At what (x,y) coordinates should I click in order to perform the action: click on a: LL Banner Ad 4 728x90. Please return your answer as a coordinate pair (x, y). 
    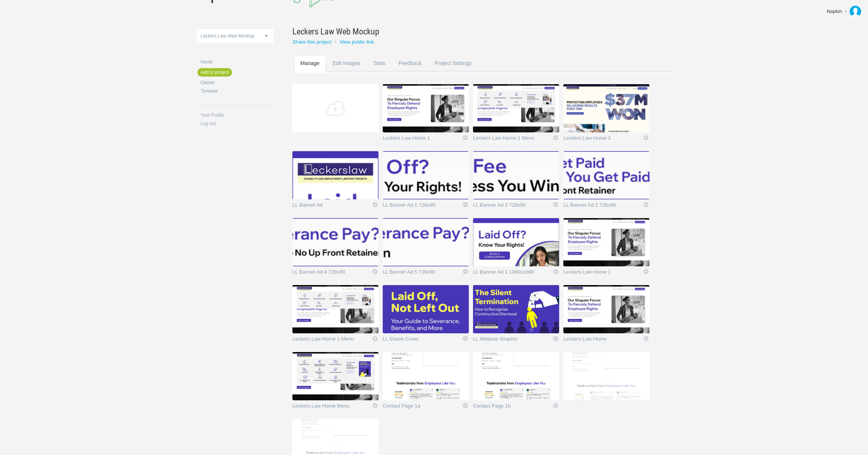
    Looking at the image, I should click on (331, 274).